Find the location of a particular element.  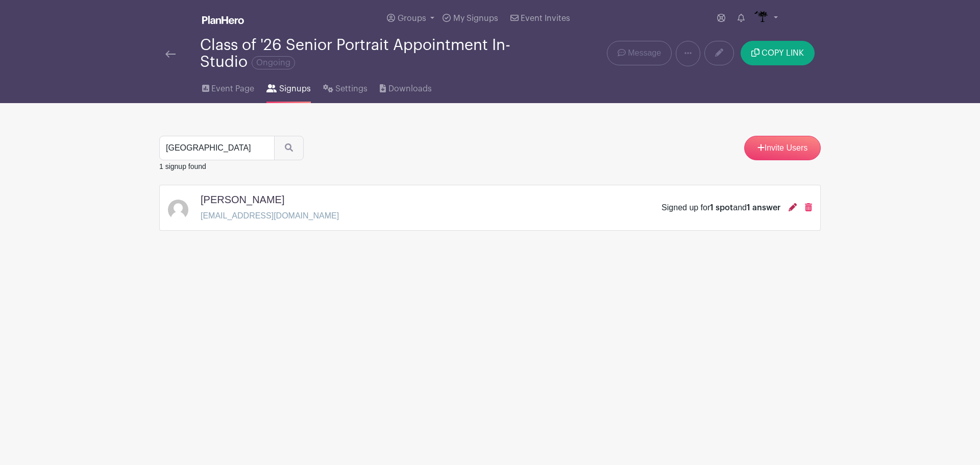

a: Downloads is located at coordinates (405, 87).